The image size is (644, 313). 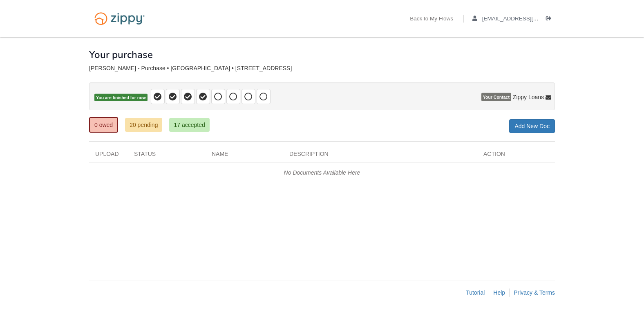 I want to click on a: Tutorial, so click(x=475, y=293).